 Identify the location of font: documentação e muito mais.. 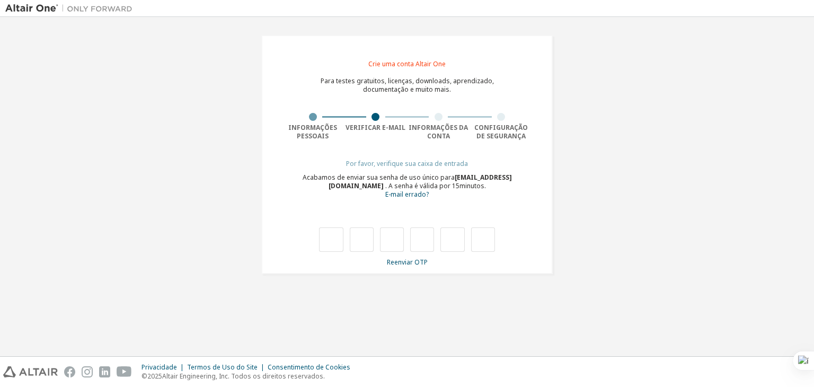
(407, 89).